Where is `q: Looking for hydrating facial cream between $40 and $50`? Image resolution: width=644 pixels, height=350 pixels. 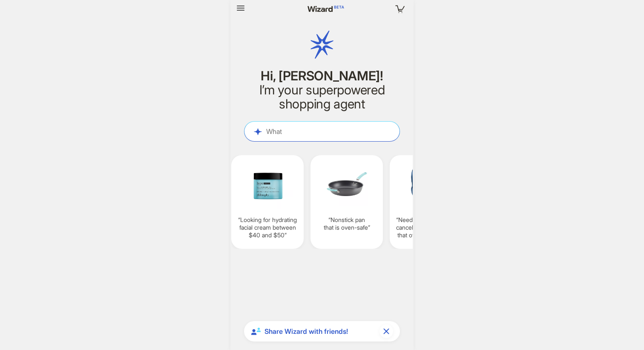
q: Looking for hydrating facial cream between $40 and $50 is located at coordinates (268, 228).